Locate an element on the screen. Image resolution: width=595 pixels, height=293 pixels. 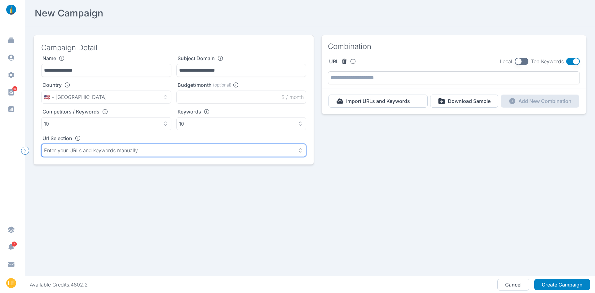
label: Competitors / Keywords is located at coordinates (71, 112).